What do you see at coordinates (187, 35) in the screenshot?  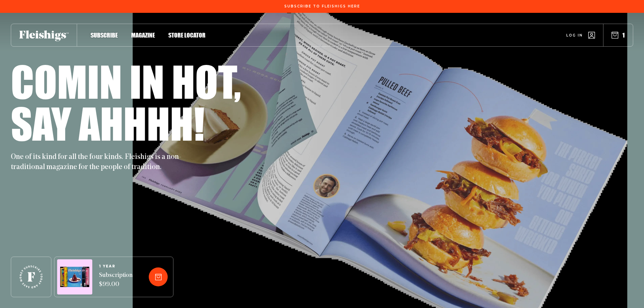 I see `span: Store locator` at bounding box center [187, 35].